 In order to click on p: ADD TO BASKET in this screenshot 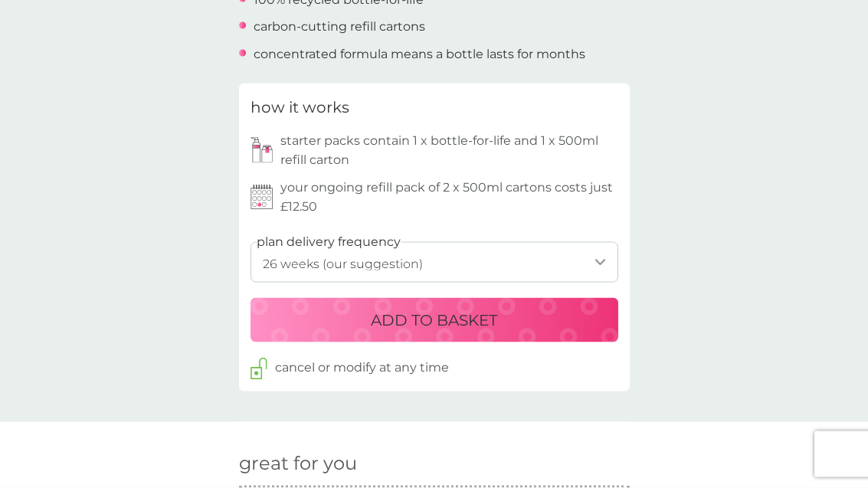, I will do `click(434, 320)`.